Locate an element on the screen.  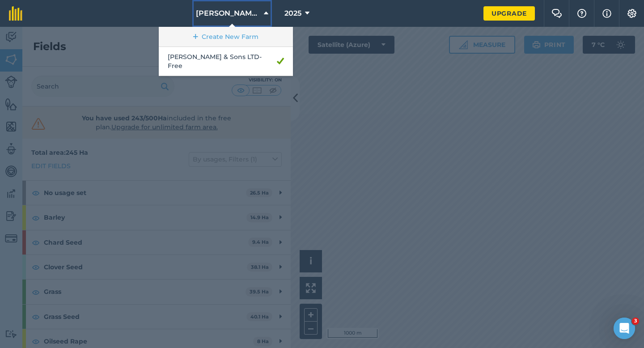
img: A question mark icon is located at coordinates (582, 14).